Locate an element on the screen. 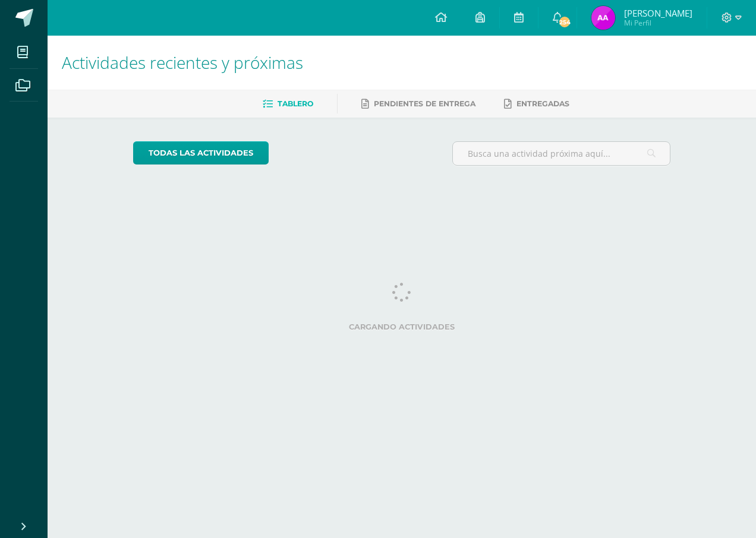 This screenshot has height=538, width=756. span: Entregadas is located at coordinates (542, 103).